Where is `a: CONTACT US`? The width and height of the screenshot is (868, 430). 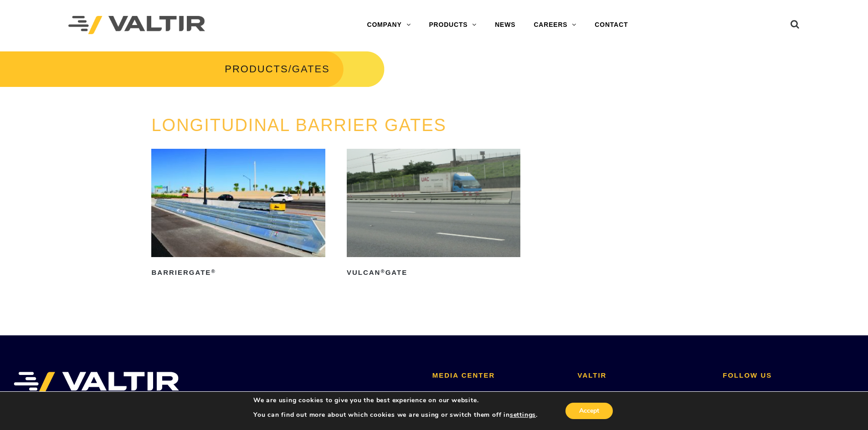
a: CONTACT US is located at coordinates (601, 393).